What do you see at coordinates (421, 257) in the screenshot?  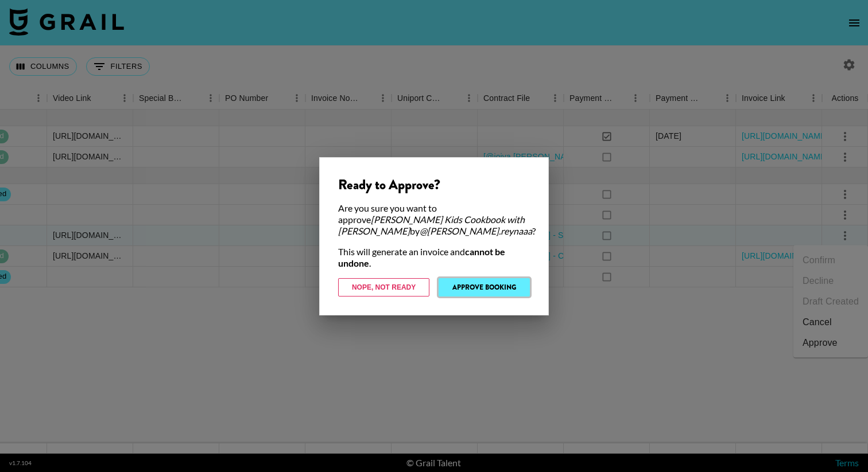 I see `strong: cannot be undone` at bounding box center [421, 257].